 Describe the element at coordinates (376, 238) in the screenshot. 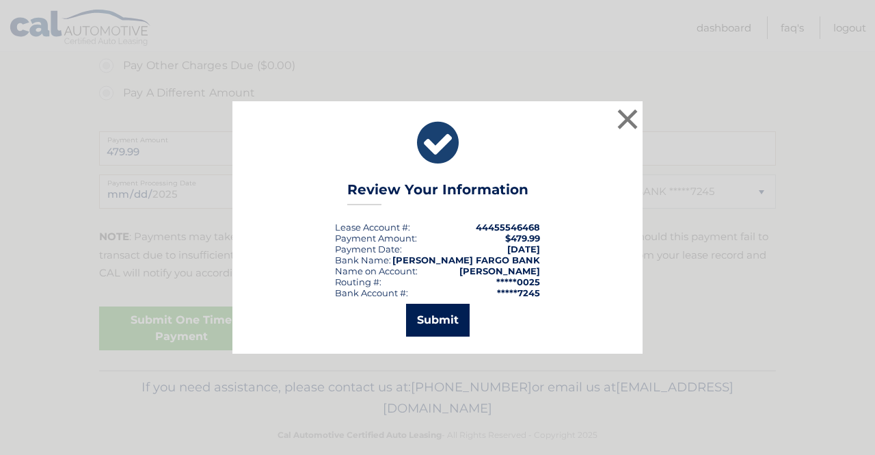

I see `div: Payment Amount:` at that location.